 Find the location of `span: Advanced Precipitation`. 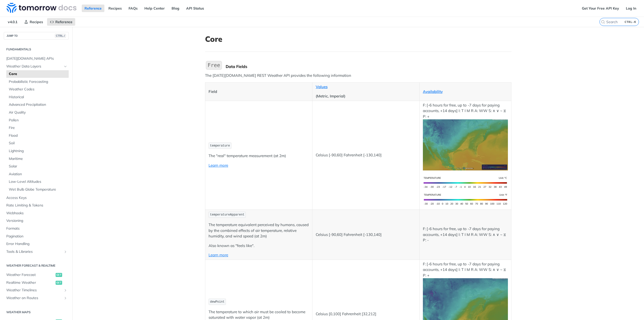

span: Advanced Precipitation is located at coordinates (38, 105).